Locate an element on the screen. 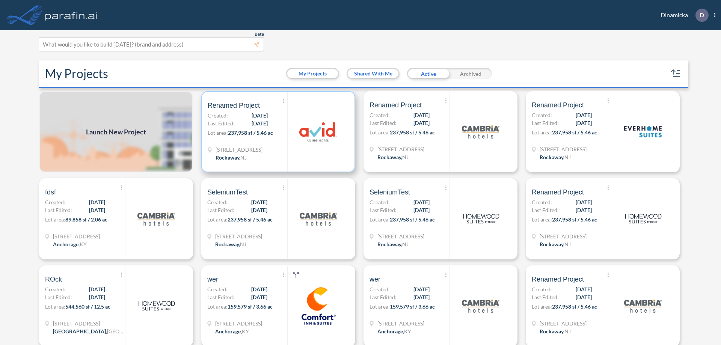 This screenshot has width=721, height=345. div: Anchorage, KY is located at coordinates (394, 331).